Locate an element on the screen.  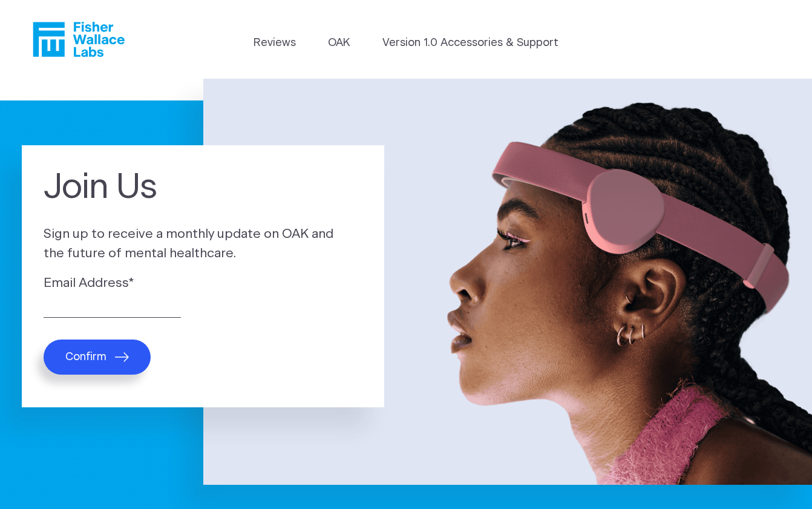
button: Confirm is located at coordinates (97, 357).